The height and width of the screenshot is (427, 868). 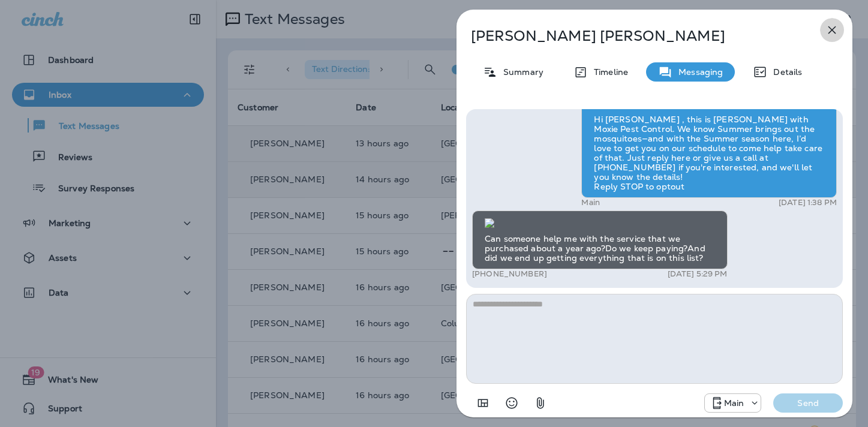 I want to click on button: Select an emoji, so click(x=512, y=403).